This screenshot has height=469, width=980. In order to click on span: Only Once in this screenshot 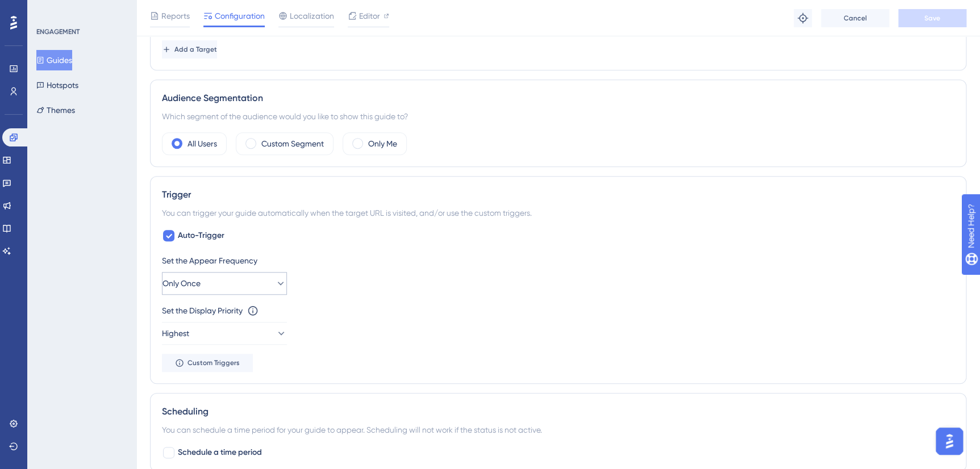, I will do `click(181, 283)`.